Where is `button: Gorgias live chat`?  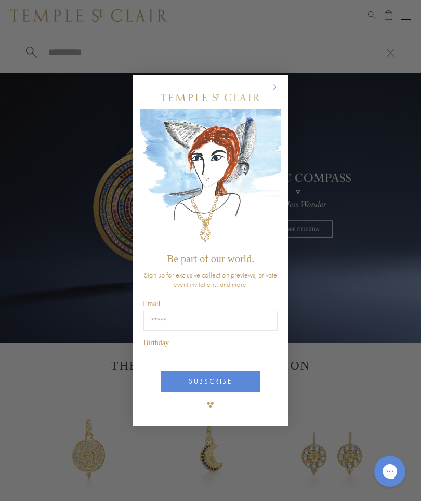 button: Gorgias live chat is located at coordinates (21, 19).